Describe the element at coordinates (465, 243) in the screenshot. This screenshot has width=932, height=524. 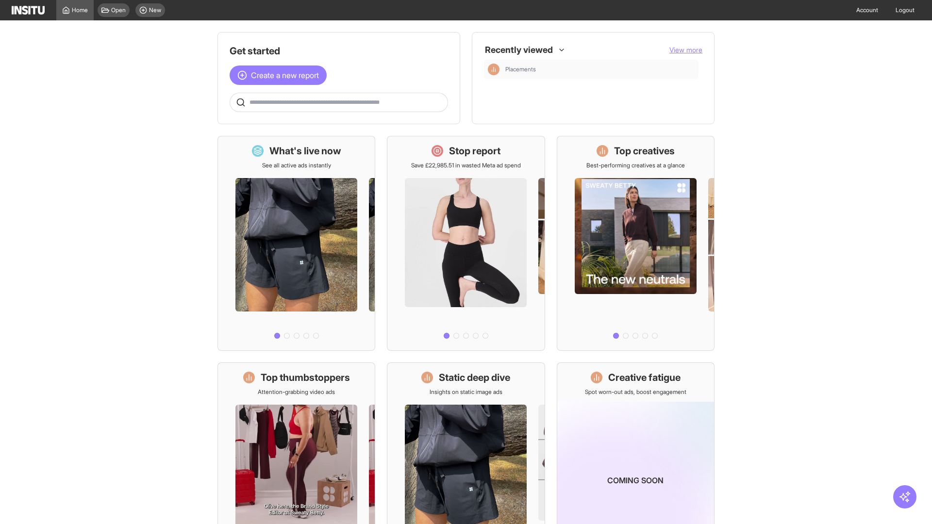
I see `a: Stop reportSave £22,985.51 in wasted Meta ad spend` at that location.